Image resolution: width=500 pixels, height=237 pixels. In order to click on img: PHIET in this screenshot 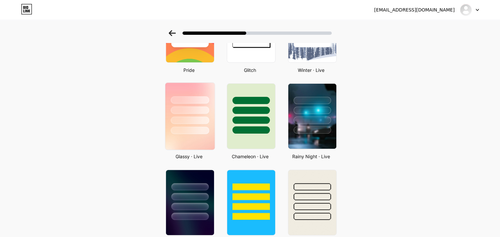, I will do `click(465, 10)`.